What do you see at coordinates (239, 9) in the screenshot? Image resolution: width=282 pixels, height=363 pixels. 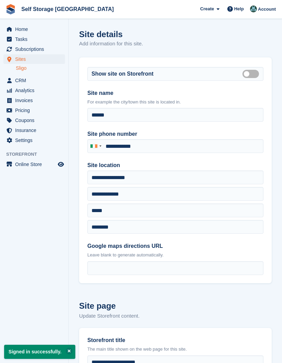 I see `span: Help` at bounding box center [239, 9].